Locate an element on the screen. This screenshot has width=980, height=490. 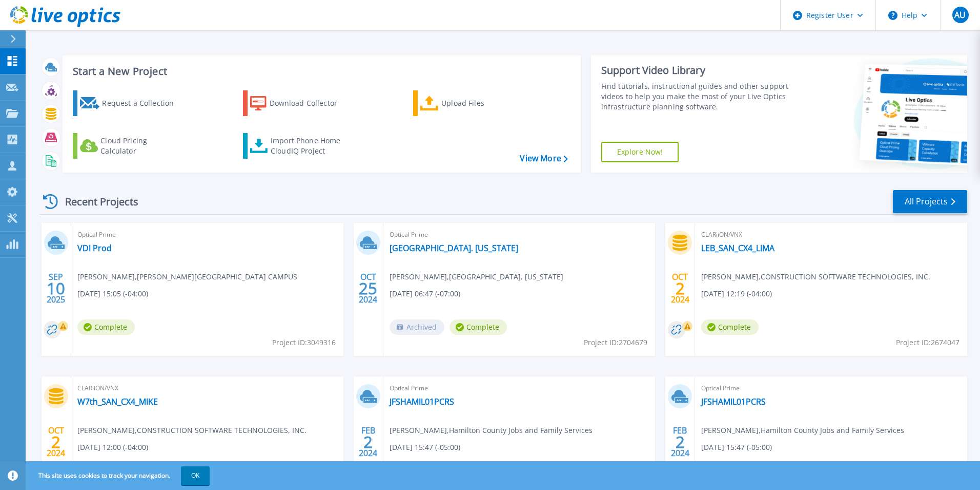
div: Request a Collection is located at coordinates (143, 103).